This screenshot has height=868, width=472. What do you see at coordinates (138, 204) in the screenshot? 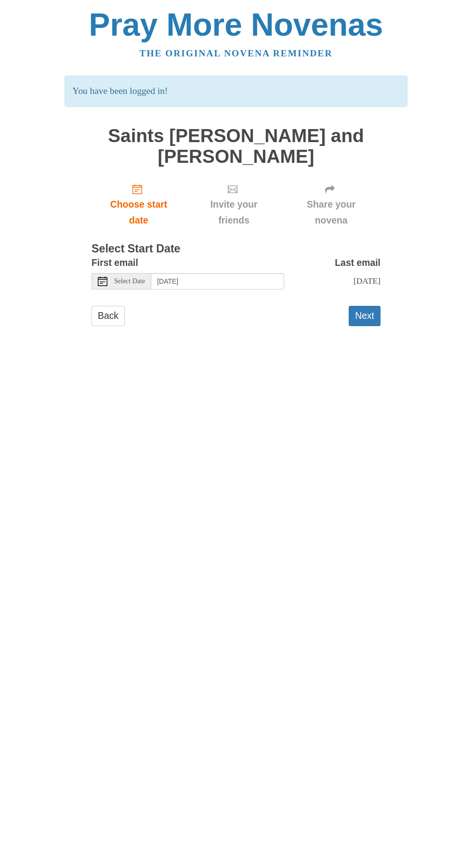
I see `a: Choose start date` at bounding box center [138, 204].